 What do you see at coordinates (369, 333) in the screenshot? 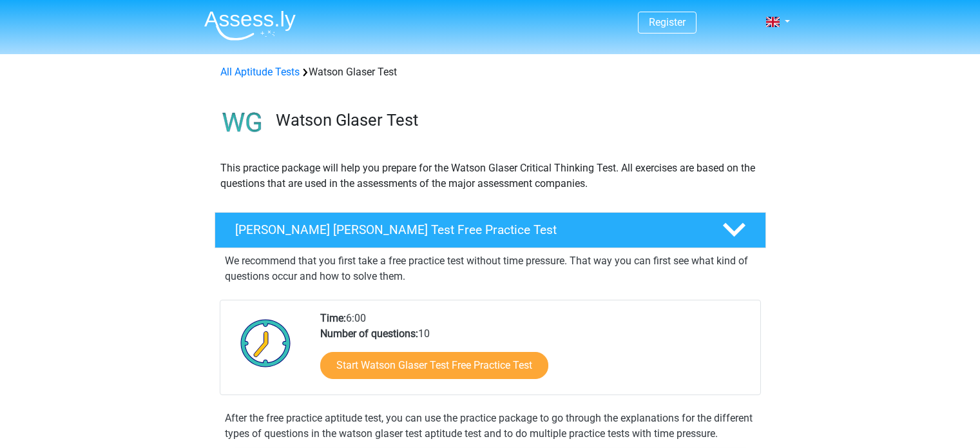
I see `b: Number of questions:` at bounding box center [369, 333].